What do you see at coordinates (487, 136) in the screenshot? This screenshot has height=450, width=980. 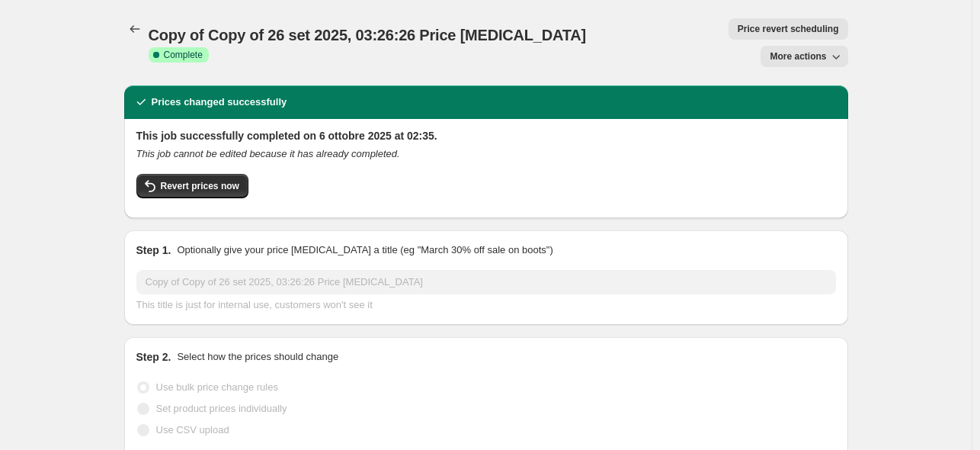 I see `h2: This job successfully completed on 6 ottobre 2025 at 02:35.` at bounding box center [487, 136].